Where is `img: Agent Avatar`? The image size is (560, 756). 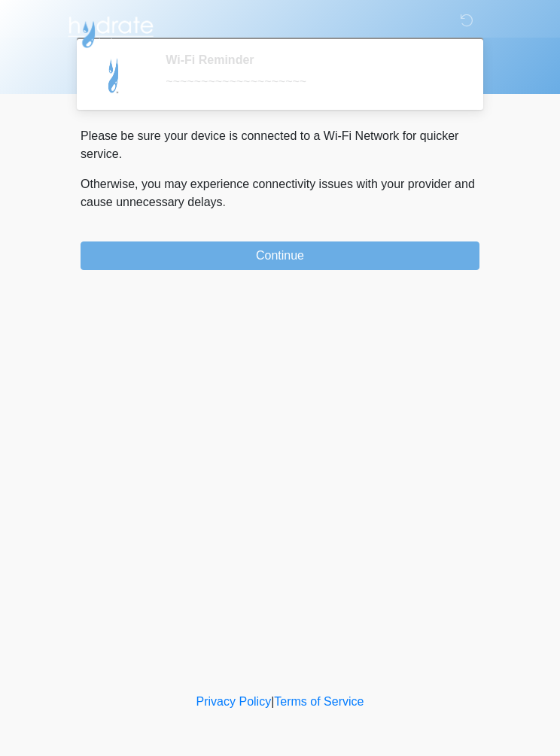 img: Agent Avatar is located at coordinates (115, 75).